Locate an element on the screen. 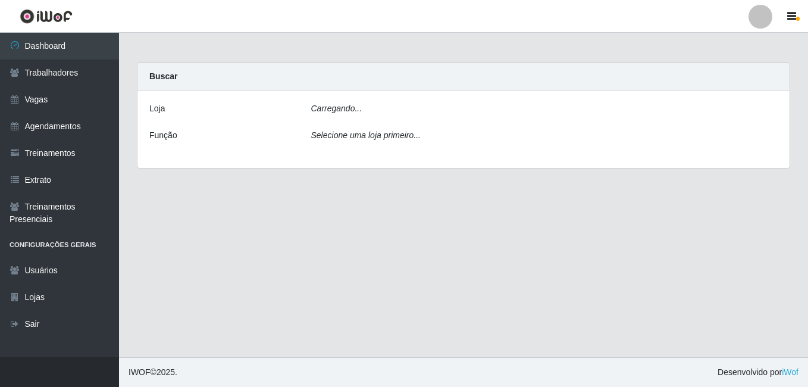 This screenshot has height=387, width=808. a: iWof is located at coordinates (790, 372).